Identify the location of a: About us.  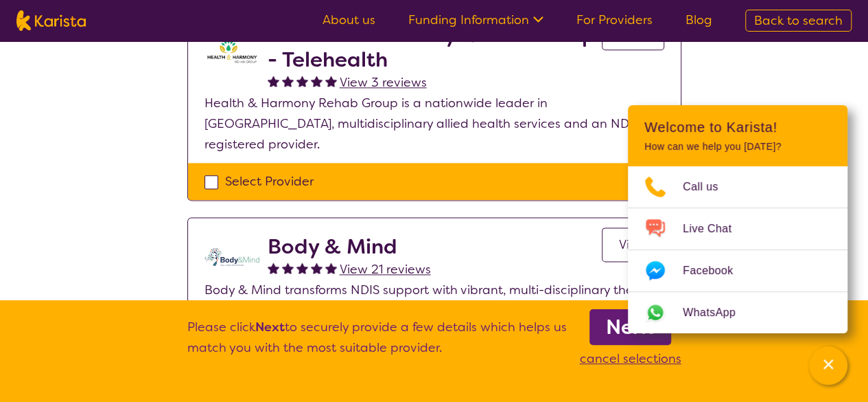
(349, 20).